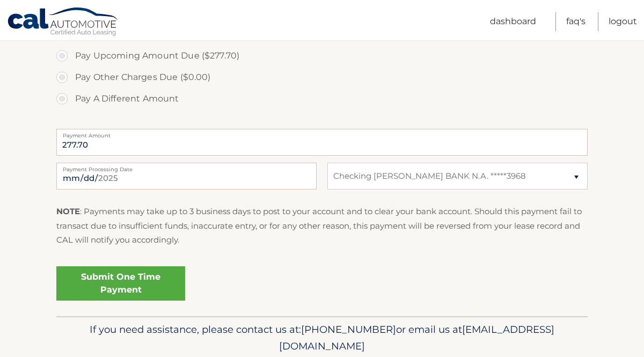 The width and height of the screenshot is (644, 357). I want to click on label: Pay A Different Amount, so click(322, 99).